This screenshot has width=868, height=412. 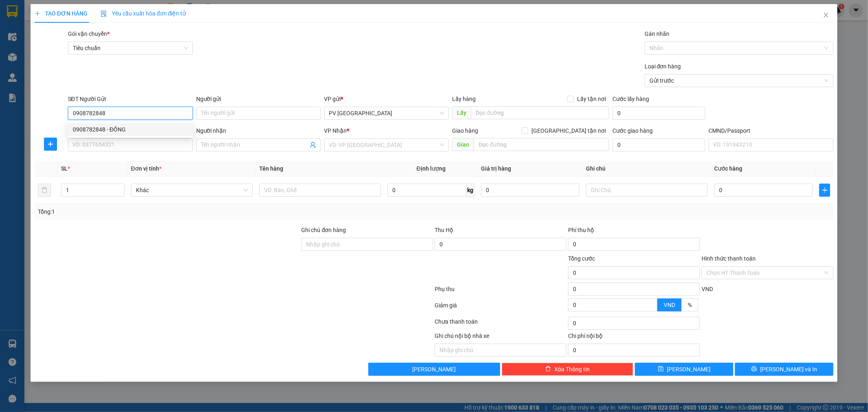 What do you see at coordinates (14, 29) in the screenshot?
I see `img: logo` at bounding box center [14, 29].